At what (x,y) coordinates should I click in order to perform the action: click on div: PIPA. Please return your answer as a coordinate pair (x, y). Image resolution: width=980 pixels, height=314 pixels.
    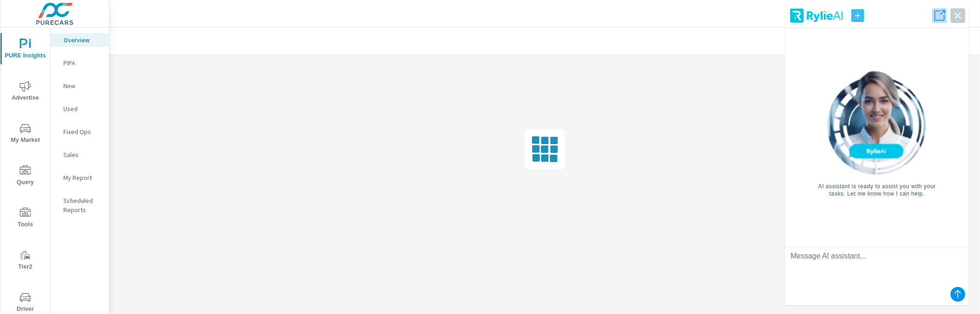
    Looking at the image, I should click on (79, 63).